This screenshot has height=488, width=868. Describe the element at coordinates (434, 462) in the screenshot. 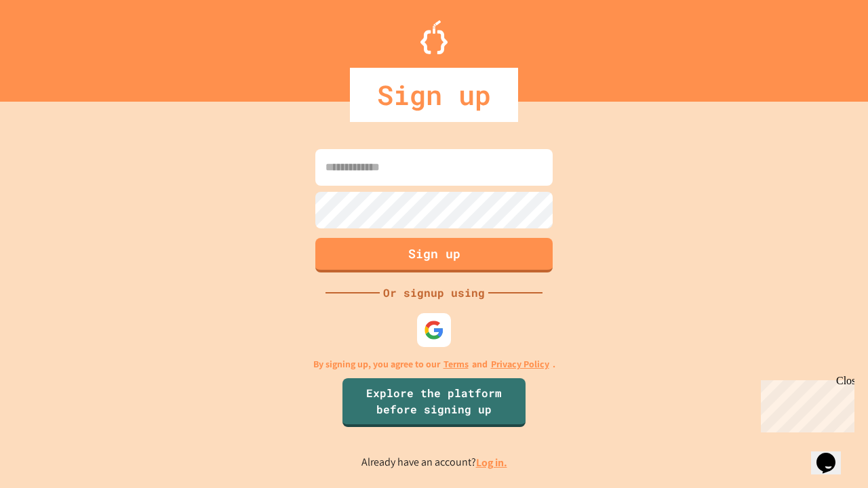

I see `p: Already have an account?` at that location.